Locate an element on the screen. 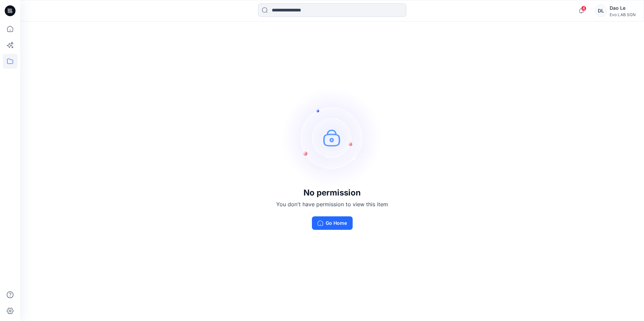  button: Go Home is located at coordinates (332, 223).